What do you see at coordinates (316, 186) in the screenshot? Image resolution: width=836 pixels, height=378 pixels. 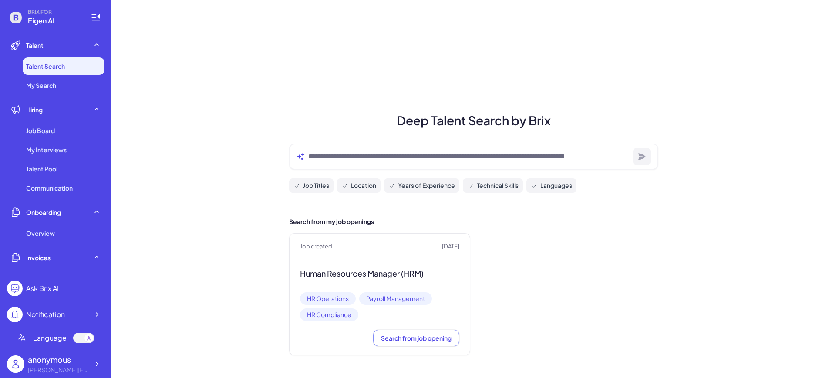 I see `span: Job Titles` at bounding box center [316, 186].